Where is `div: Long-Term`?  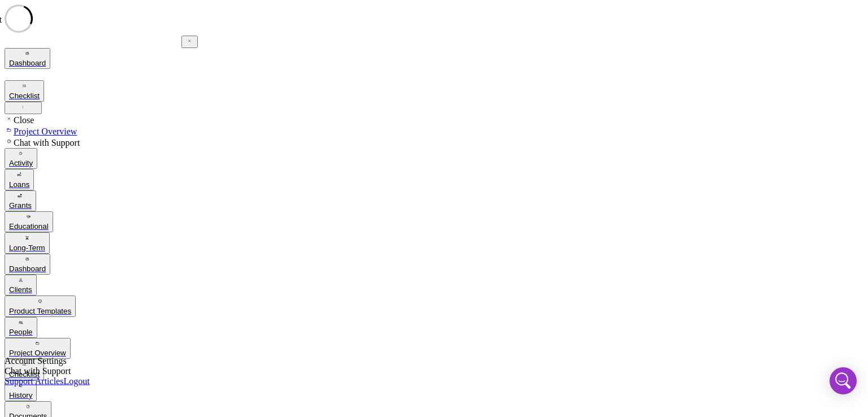
div: Long-Term is located at coordinates (27, 247).